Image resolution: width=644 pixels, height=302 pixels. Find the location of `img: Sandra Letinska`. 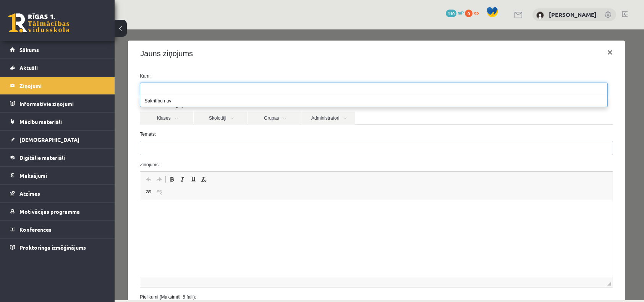

img: Sandra Letinska is located at coordinates (540, 15).